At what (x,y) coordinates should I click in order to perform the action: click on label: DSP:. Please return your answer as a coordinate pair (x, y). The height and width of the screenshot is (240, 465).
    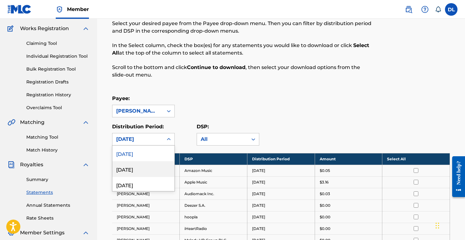
    Looking at the image, I should click on (203, 126).